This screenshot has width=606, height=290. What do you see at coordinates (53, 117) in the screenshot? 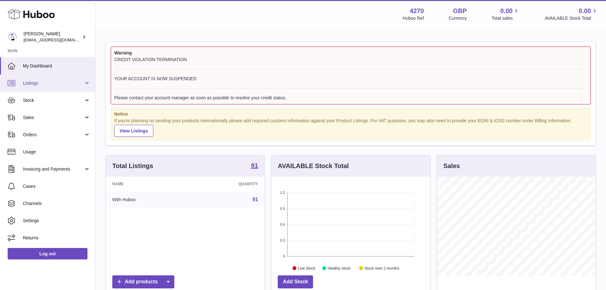
I see `span: Sales` at bounding box center [53, 117].